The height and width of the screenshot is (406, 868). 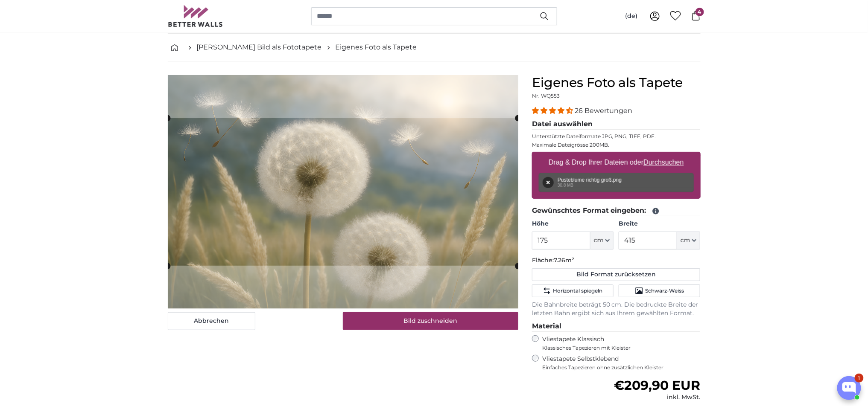 What do you see at coordinates (616, 275) in the screenshot?
I see `button: Bild Format zurücksetzen` at bounding box center [616, 275].